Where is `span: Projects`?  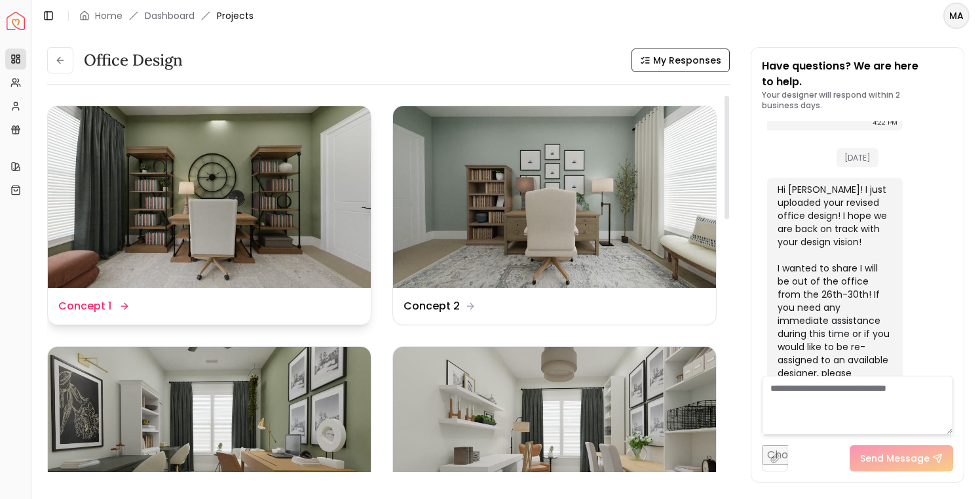
span: Projects is located at coordinates (235, 16).